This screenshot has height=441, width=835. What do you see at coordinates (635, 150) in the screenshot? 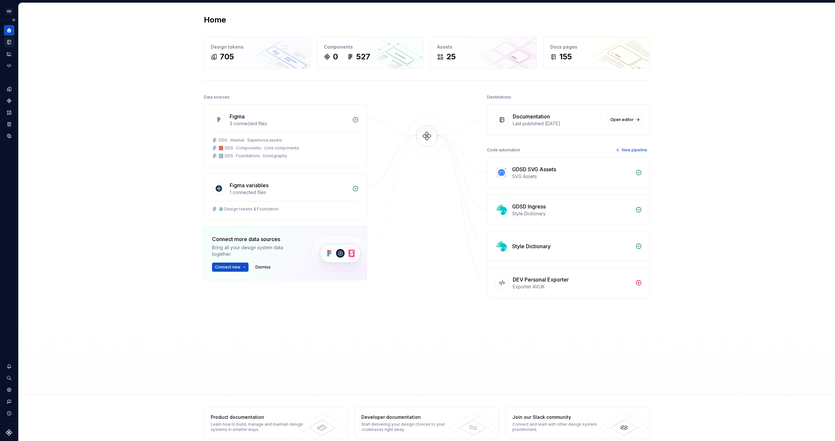
I see `span: New pipeline` at bounding box center [635, 150].